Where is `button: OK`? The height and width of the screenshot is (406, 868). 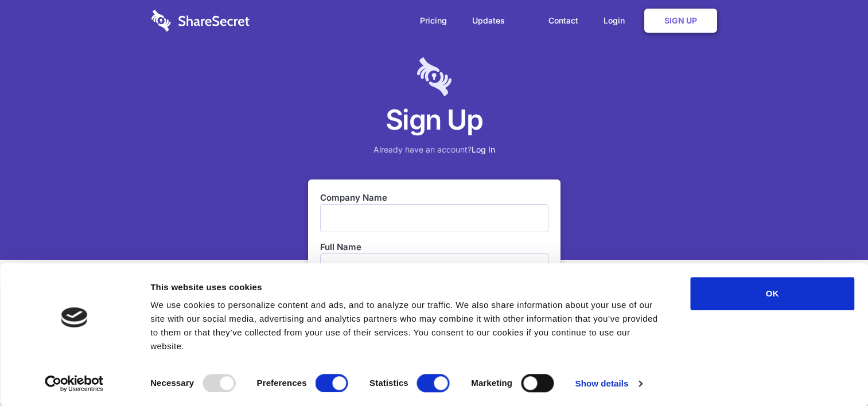 button: OK is located at coordinates (772, 293).